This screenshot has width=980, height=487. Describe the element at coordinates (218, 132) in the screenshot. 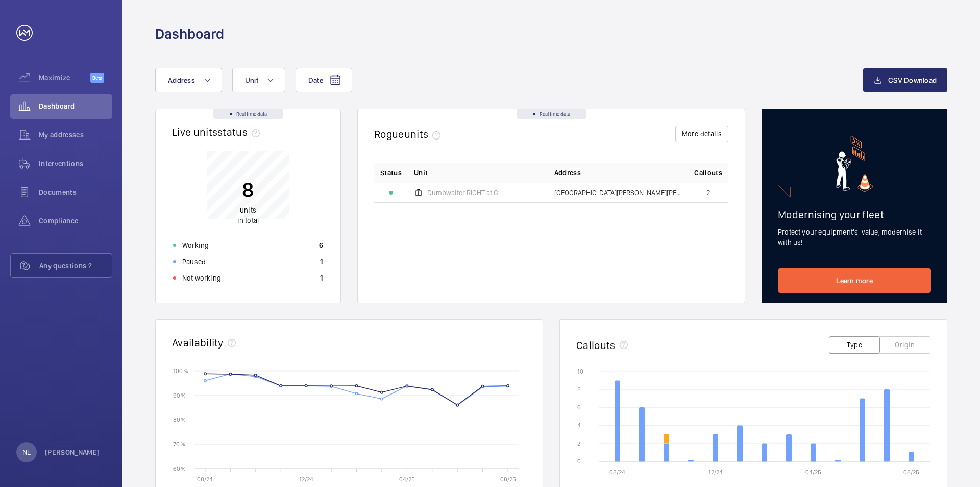

I see `h2: Live units` at that location.